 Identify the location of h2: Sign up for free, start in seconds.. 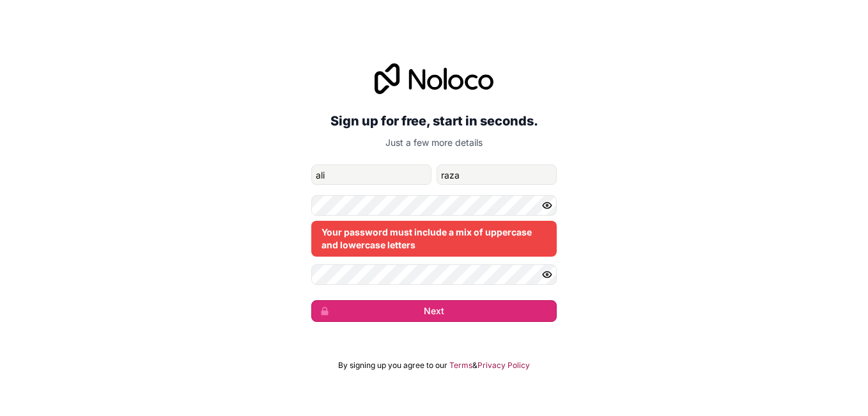
(434, 121).